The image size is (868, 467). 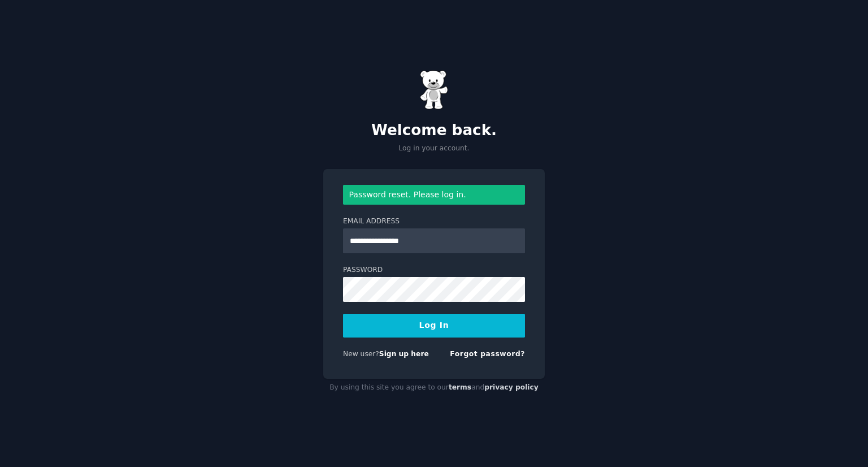 What do you see at coordinates (404, 354) in the screenshot?
I see `a: Sign up here` at bounding box center [404, 354].